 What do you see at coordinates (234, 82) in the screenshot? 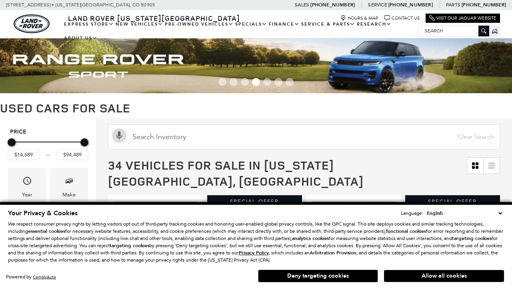
I see `span: Go to slide 2` at bounding box center [234, 82].